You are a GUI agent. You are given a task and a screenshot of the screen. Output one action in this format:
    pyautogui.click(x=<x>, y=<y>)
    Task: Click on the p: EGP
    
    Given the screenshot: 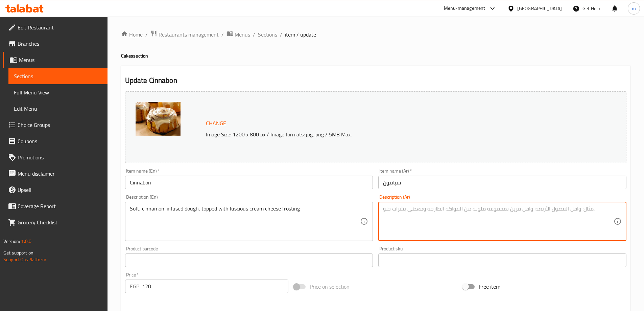 What is the action you would take?
    pyautogui.click(x=134, y=286)
    